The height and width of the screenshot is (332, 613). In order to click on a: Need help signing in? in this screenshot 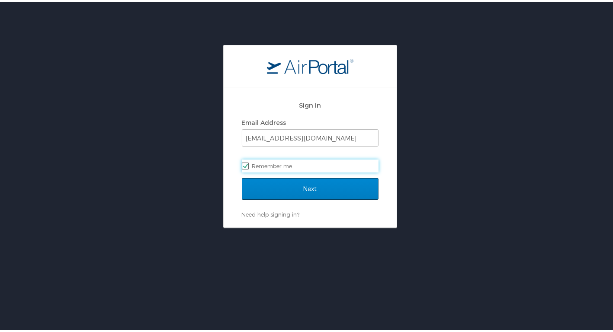, I will do `click(271, 213)`.